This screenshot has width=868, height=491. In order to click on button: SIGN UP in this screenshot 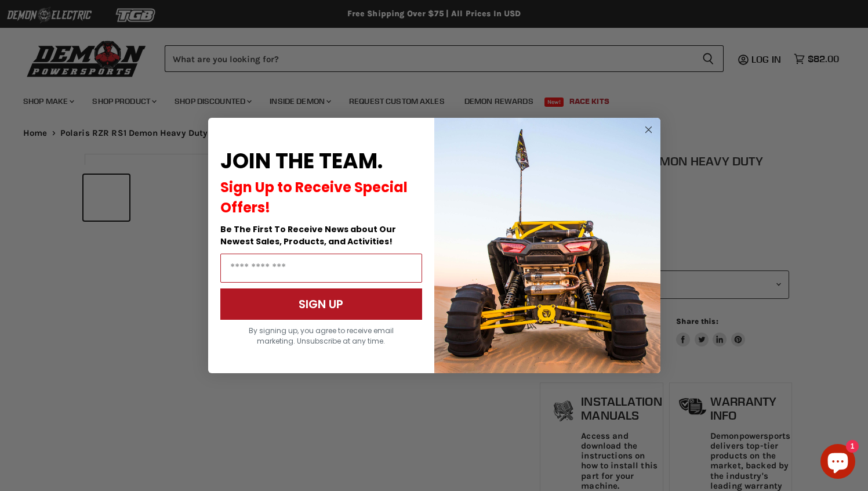, I will do `click(321, 304)`.